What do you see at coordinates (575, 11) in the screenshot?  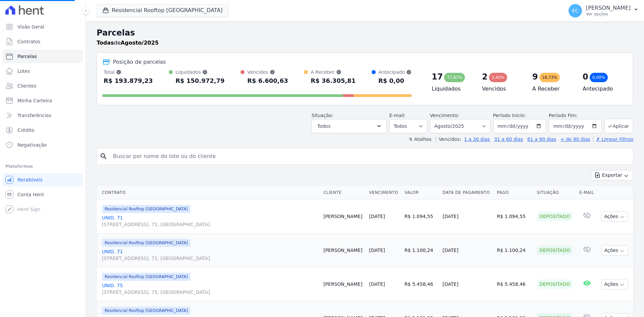 I see `span: EC` at bounding box center [575, 11].